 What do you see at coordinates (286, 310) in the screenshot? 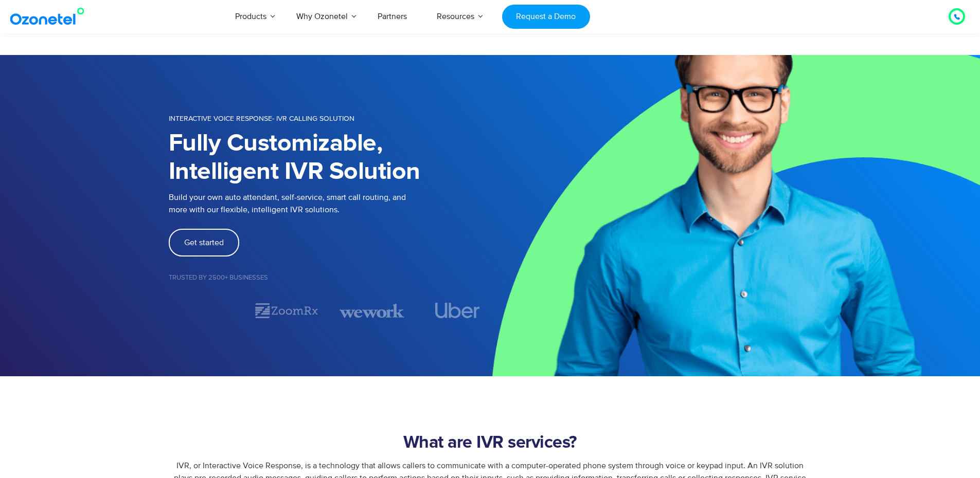
I see `div: 2 / 7` at bounding box center [286, 310].